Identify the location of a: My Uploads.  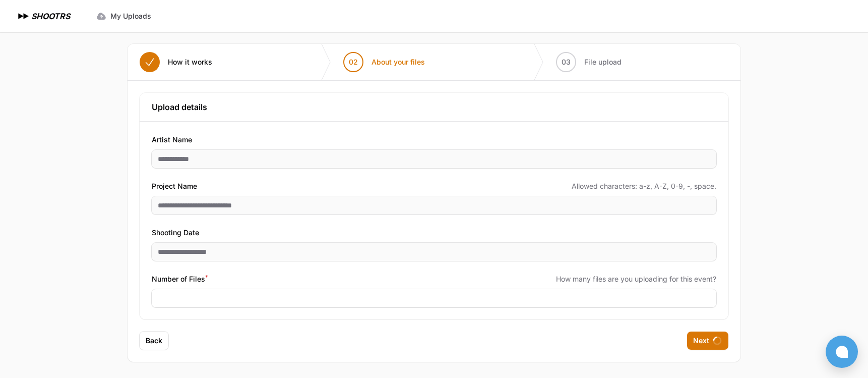
(124, 16).